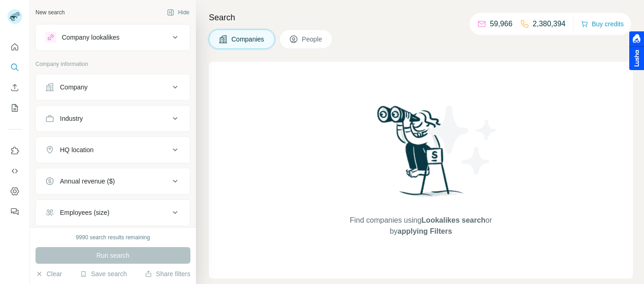 The width and height of the screenshot is (644, 284). What do you see at coordinates (178, 13) in the screenshot?
I see `button: Hide` at bounding box center [178, 13].